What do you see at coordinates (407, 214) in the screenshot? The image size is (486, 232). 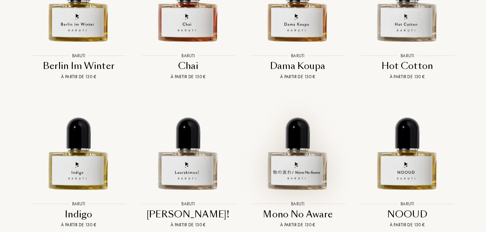 I see `div: NOOUD` at bounding box center [407, 214].